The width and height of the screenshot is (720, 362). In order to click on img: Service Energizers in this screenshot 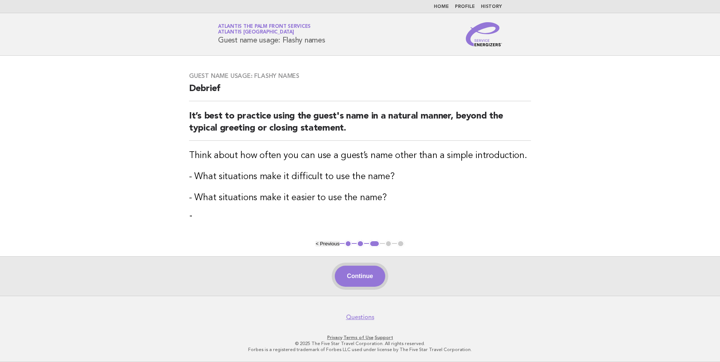, I will do `click(484, 34)`.